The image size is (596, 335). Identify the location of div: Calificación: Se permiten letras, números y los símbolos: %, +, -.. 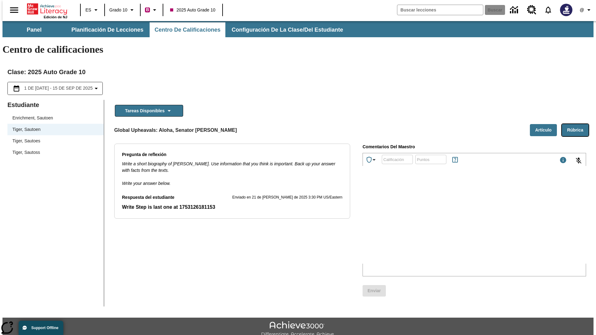
(397, 159).